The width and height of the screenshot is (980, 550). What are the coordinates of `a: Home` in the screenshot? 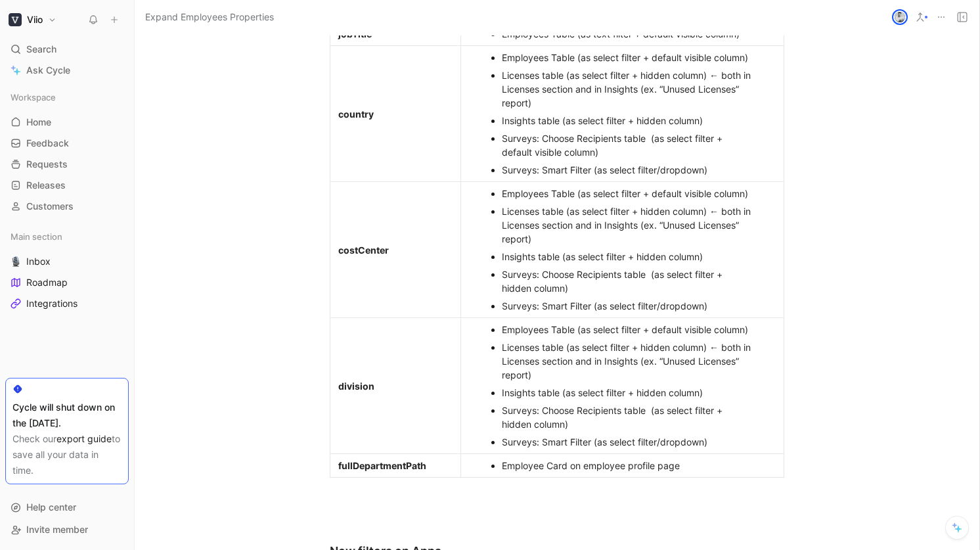 It's located at (67, 122).